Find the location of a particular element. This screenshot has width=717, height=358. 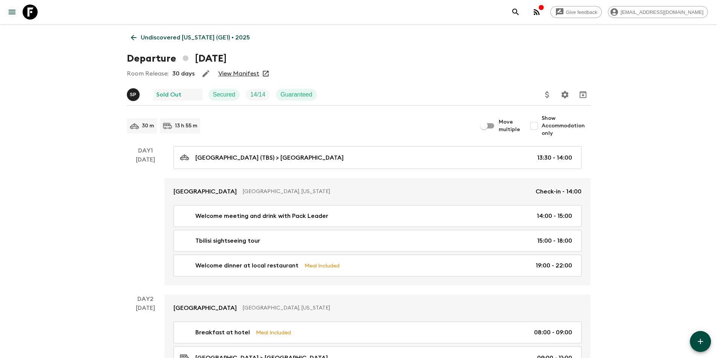

a: Tbilisi sightseeing tour15:00 - 18:00 is located at coordinates (377, 241).